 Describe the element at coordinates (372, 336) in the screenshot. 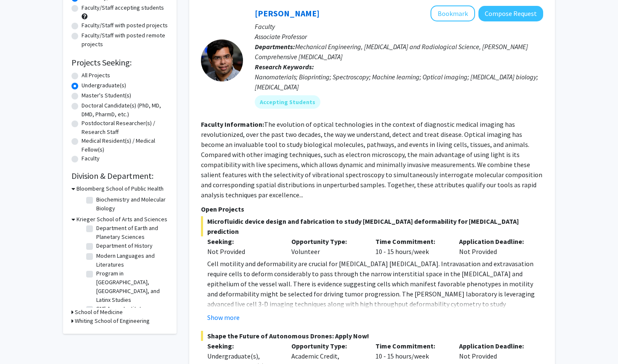

I see `span: Shape the Future of Autonomous Drones: Apply Now!` at that location.